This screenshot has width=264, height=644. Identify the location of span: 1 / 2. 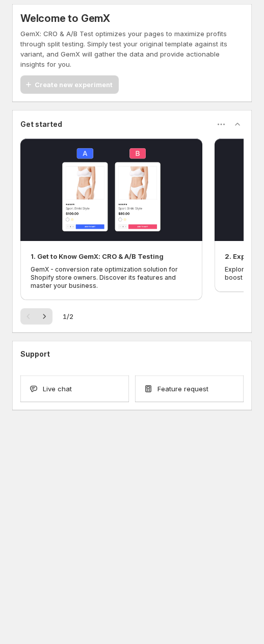
(67, 316).